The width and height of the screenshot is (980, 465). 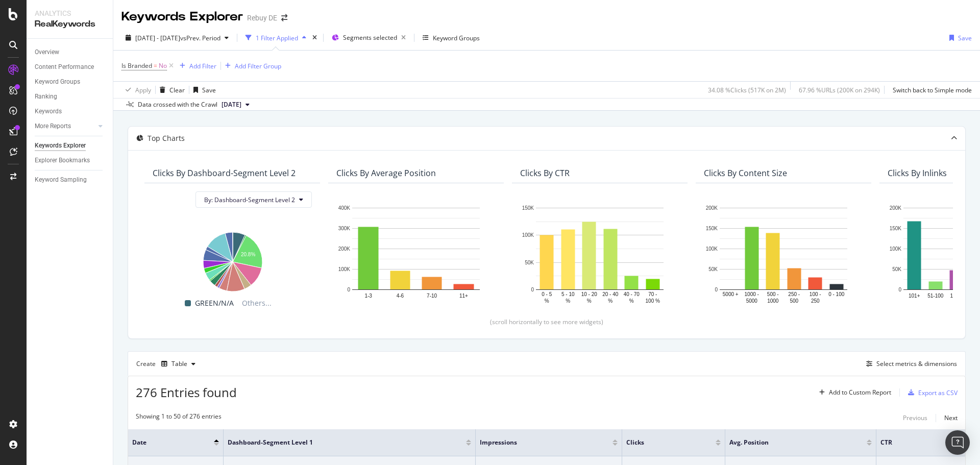 What do you see at coordinates (730, 294) in the screenshot?
I see `text: 5000 +` at bounding box center [730, 294].